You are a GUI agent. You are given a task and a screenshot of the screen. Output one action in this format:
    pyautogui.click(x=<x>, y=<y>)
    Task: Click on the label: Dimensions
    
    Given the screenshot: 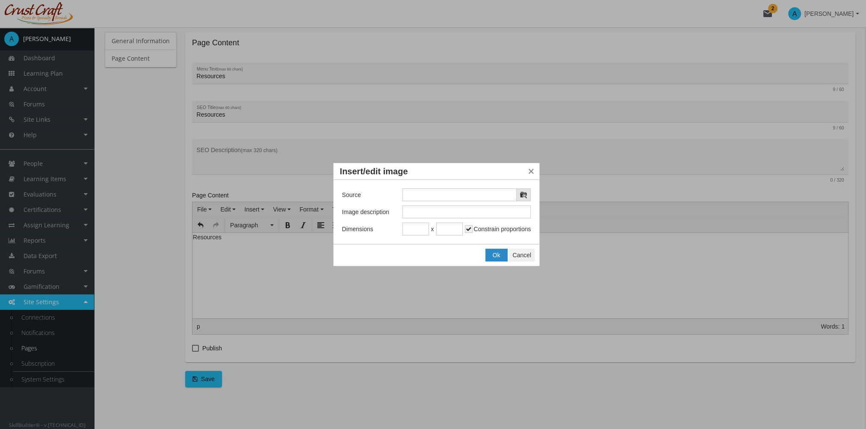 What is the action you would take?
    pyautogui.click(x=372, y=229)
    